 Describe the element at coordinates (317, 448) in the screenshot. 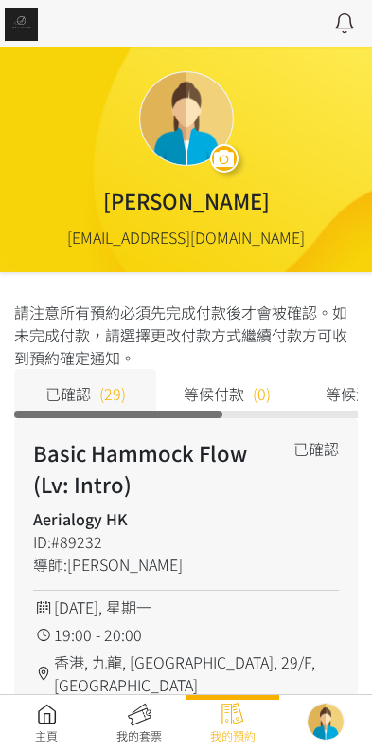

I see `div: 已確認` at that location.